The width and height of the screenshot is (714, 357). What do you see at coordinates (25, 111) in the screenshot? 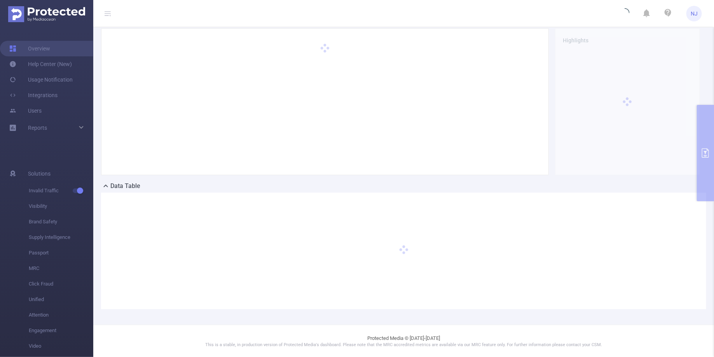
I see `a: Users` at bounding box center [25, 111].